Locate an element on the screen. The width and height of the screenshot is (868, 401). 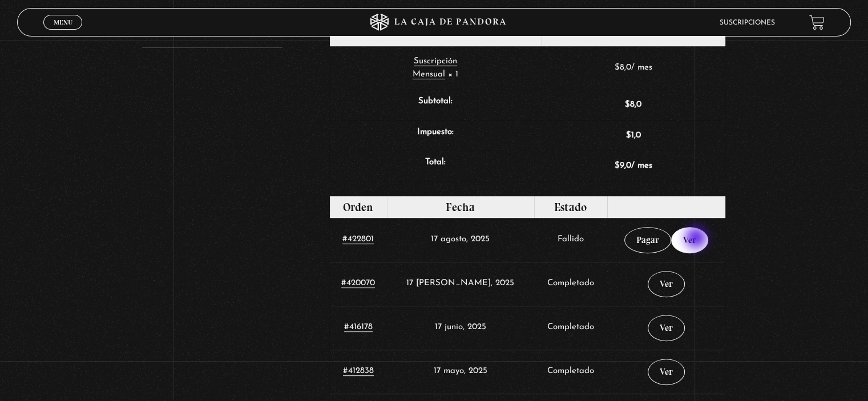
span: 9,0 is located at coordinates (623, 166).